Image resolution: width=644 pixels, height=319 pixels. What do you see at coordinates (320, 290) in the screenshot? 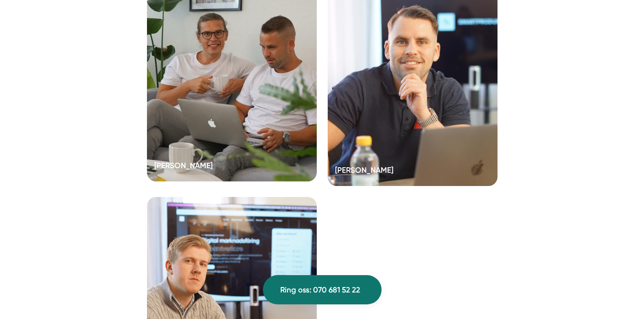
I see `span: Ring oss: 070 681 52 22` at bounding box center [320, 290].